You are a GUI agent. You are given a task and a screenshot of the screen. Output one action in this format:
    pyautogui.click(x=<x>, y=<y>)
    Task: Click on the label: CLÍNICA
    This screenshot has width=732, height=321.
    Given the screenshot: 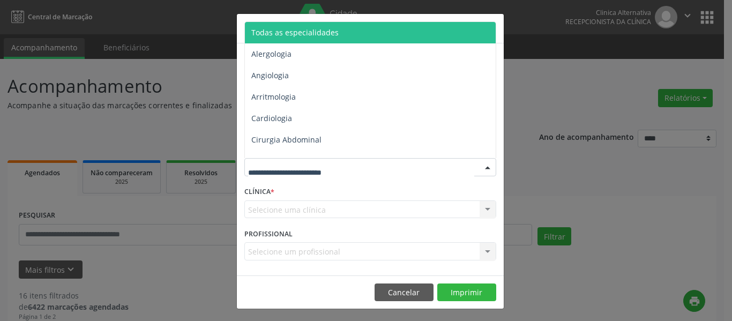 What is the action you would take?
    pyautogui.click(x=260, y=192)
    